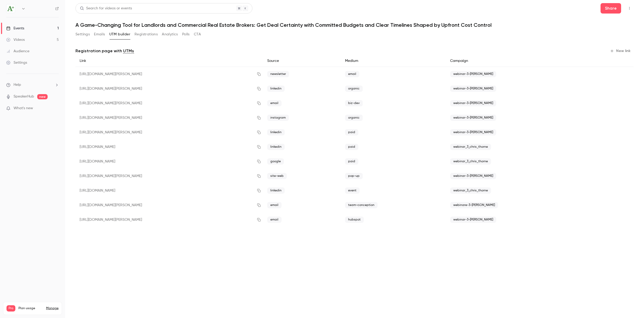  Describe the element at coordinates (11, 309) in the screenshot. I see `span: Pro` at that location.